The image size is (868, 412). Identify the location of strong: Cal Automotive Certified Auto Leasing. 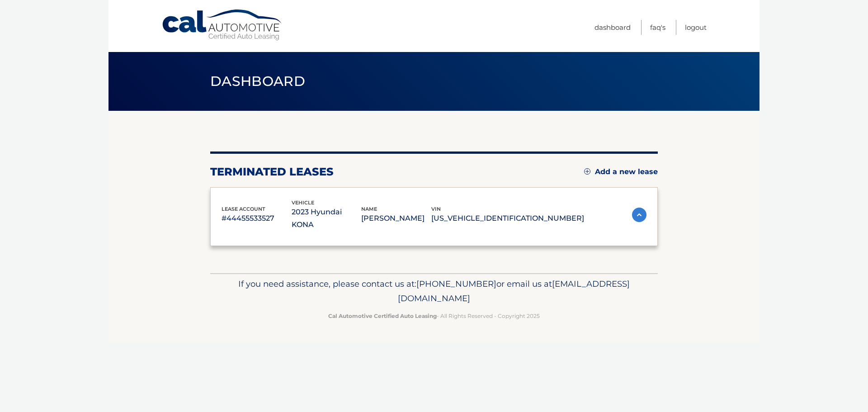
(383, 316).